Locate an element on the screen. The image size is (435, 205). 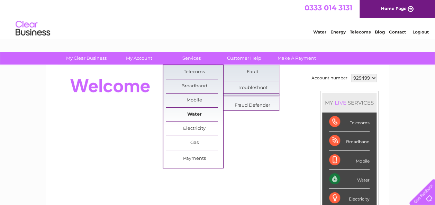
a: Services is located at coordinates (191, 58).